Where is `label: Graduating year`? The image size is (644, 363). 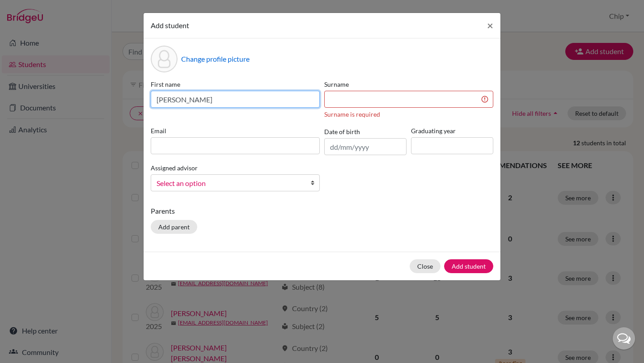
label: Graduating year is located at coordinates (452, 130).